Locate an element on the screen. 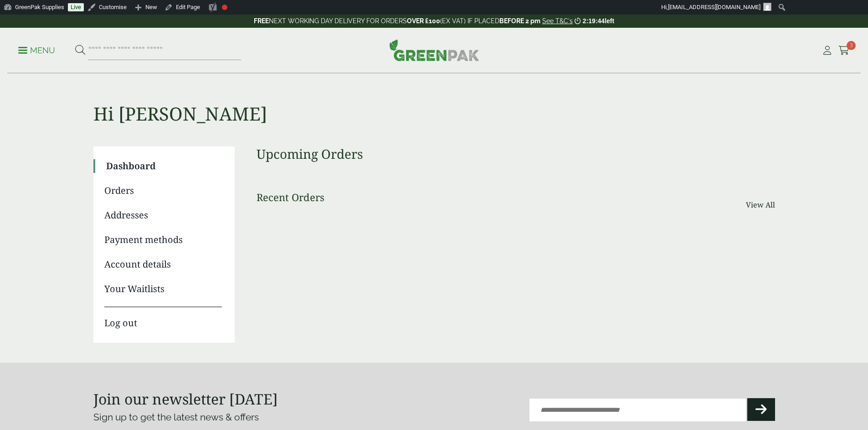 The height and width of the screenshot is (430, 868). a: Dashboard is located at coordinates (164, 166).